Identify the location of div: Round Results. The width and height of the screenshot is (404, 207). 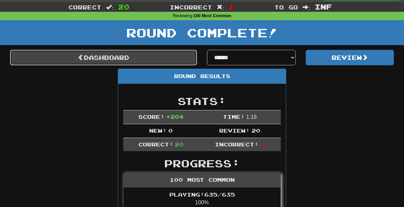
(202, 77).